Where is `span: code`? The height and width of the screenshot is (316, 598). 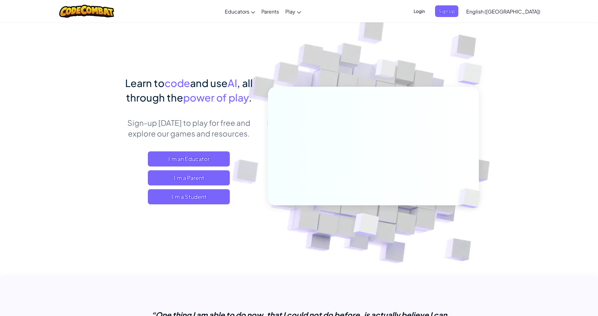
span: code is located at coordinates (177, 83).